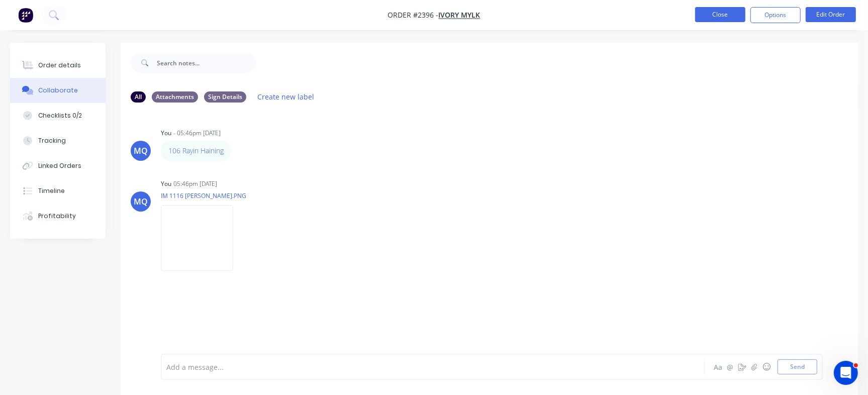 The image size is (868, 395). Describe the element at coordinates (459, 15) in the screenshot. I see `span: Ivory Mylk` at that location.